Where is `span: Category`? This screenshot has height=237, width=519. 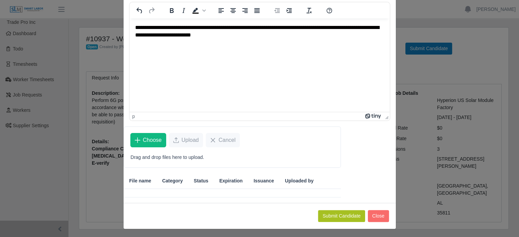 span: Category is located at coordinates (172, 181).